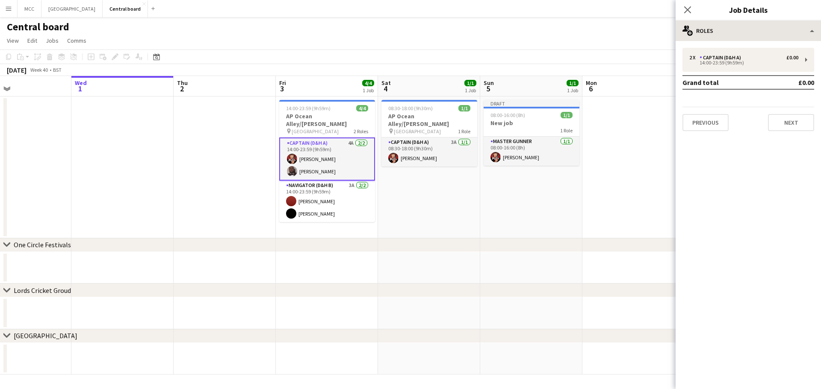 This screenshot has width=821, height=389. Describe the element at coordinates (42, 245) in the screenshot. I see `div: One Circle Festivals` at that location.